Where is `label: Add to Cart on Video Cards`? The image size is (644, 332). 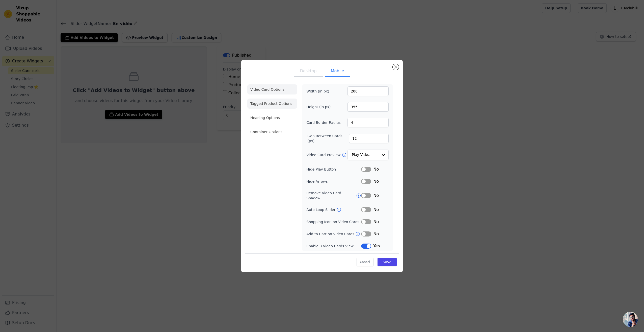 label: Add to Cart on Video Cards is located at coordinates (331, 234).